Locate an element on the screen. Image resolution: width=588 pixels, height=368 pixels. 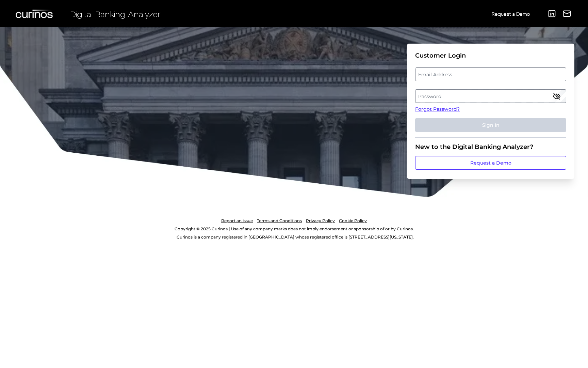
div: New to the Digital Banking Analyzer? is located at coordinates (491, 147).